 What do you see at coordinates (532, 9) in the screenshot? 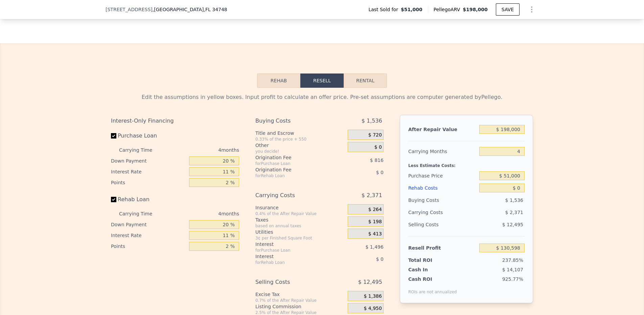
I see `button: Show Options` at bounding box center [532, 9].